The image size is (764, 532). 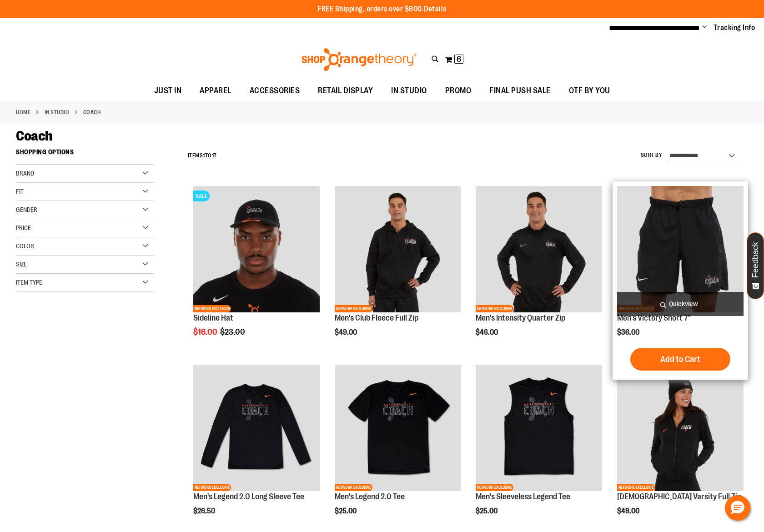 What do you see at coordinates (398, 428) in the screenshot?
I see `a: OTF Mens Coach FA23 Legend 2.0 SS Tee - Black primary imageNETWORK EXCLUSIVE` at bounding box center [398, 428].